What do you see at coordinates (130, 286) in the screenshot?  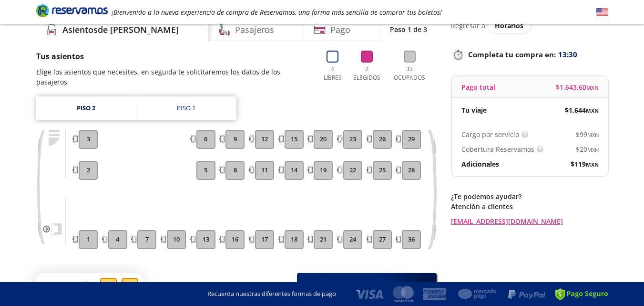 I see `div: 31` at bounding box center [130, 286].